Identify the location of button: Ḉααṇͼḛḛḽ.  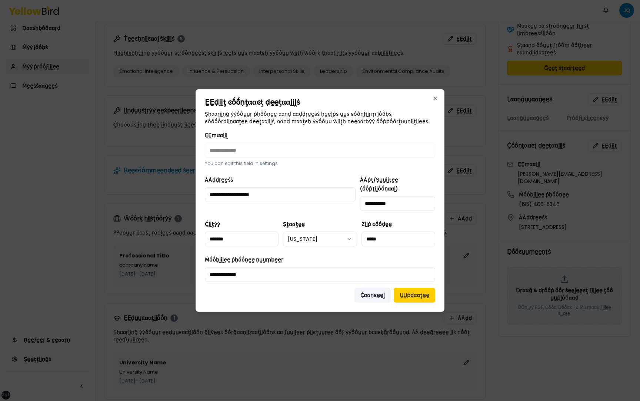
(372, 295).